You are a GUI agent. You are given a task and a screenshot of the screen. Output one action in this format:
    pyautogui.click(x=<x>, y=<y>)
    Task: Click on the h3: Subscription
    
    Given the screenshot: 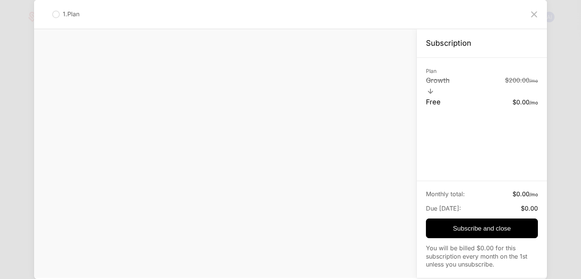 What is the action you would take?
    pyautogui.click(x=449, y=43)
    